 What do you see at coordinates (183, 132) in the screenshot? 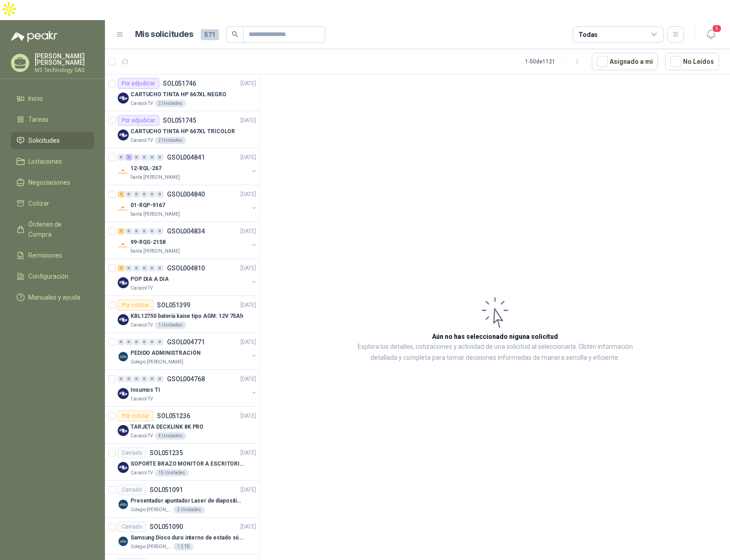
I see `p: CARTUCHO TINTA HP 667XL TRICOLOR` at bounding box center [183, 132].